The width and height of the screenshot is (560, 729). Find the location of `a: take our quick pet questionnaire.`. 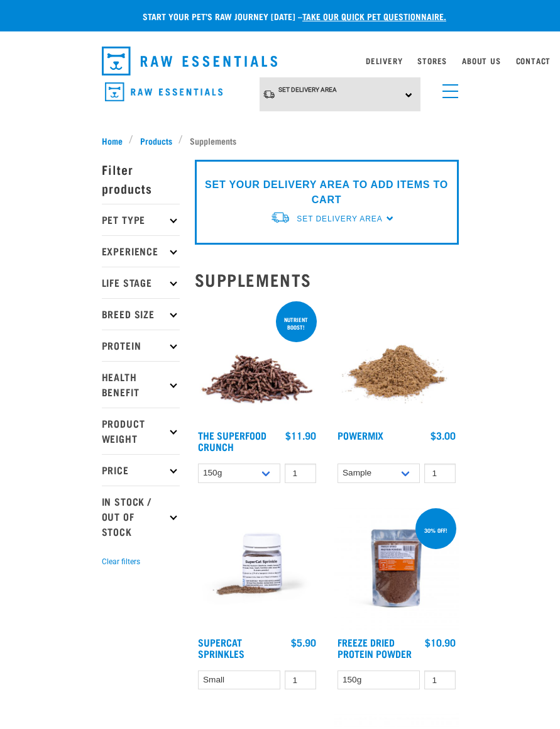

a: take our quick pet questionnaire. is located at coordinates (374, 16).